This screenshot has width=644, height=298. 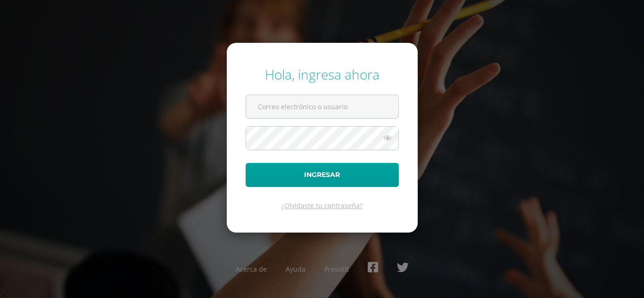 What do you see at coordinates (322, 74) in the screenshot?
I see `div: Hola, ingresa ahora` at bounding box center [322, 74].